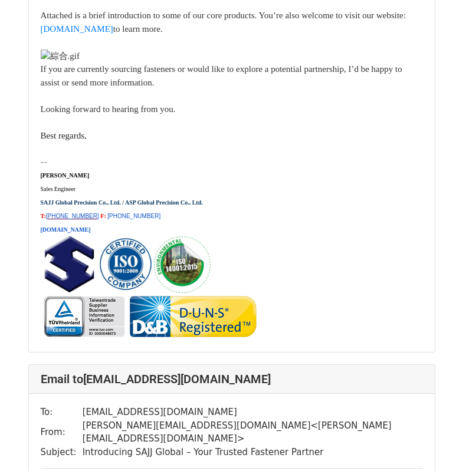  What do you see at coordinates (58, 189) in the screenshot?
I see `span: Sales Engineer` at bounding box center [58, 189].